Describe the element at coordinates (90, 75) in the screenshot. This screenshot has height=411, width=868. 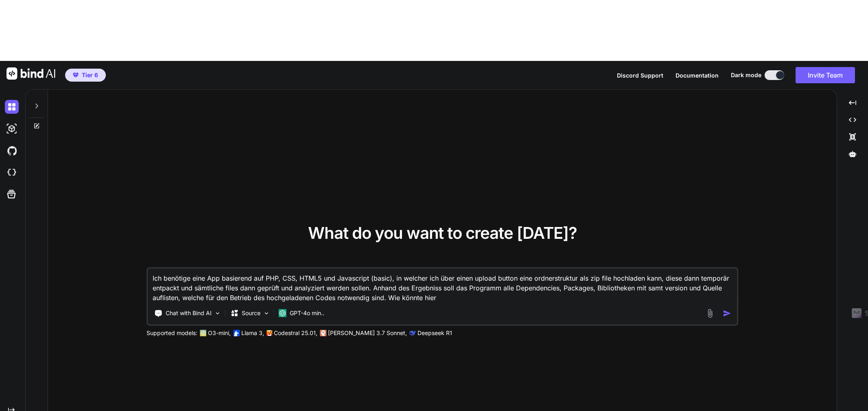
I see `span: Tier 6` at that location.